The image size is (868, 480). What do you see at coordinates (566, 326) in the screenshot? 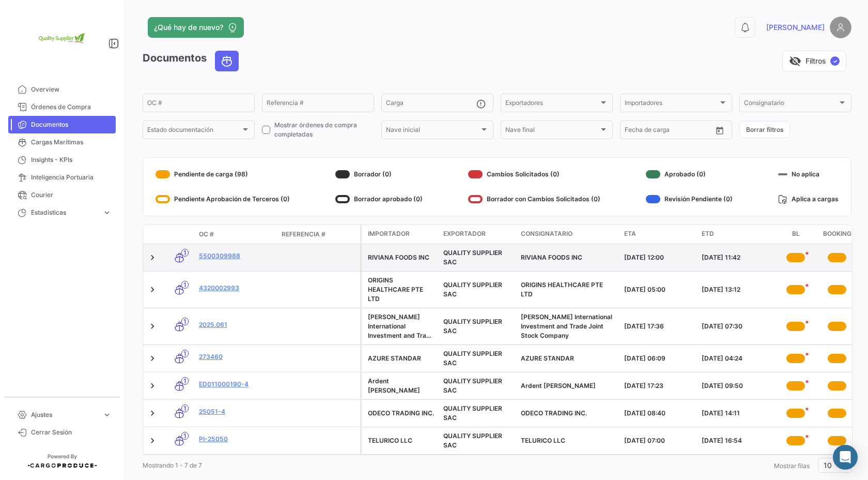
I see `span: Phan Nguyen International Investment and Trade Joint Stock Company` at bounding box center [566, 326].